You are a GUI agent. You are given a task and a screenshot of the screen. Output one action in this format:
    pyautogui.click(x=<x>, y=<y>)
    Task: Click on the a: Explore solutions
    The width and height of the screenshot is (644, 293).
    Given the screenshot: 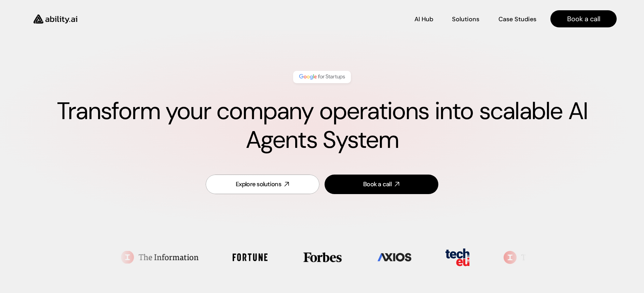 What is the action you would take?
    pyautogui.click(x=262, y=184)
    